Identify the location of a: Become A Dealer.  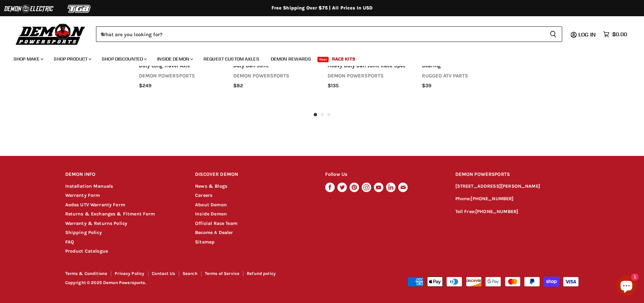
(214, 232).